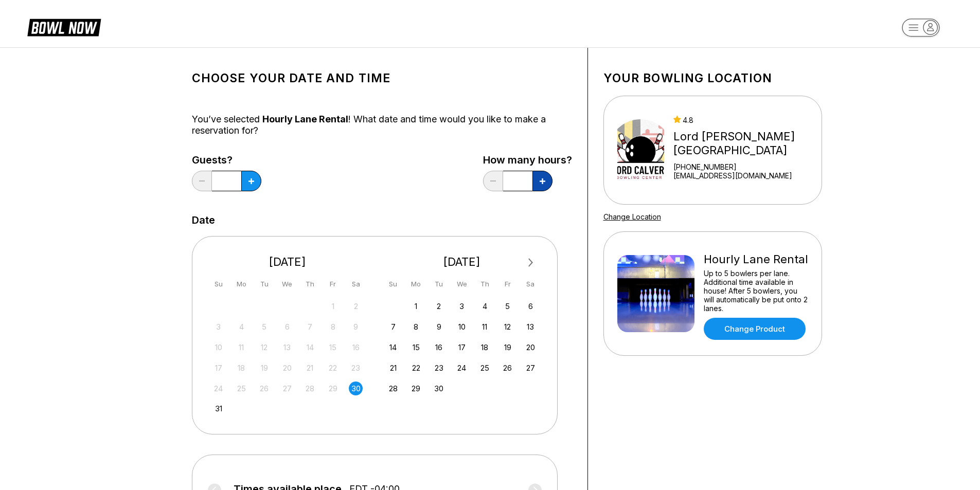 This screenshot has height=490, width=980. Describe the element at coordinates (226, 160) in the screenshot. I see `label: Guests?` at that location.